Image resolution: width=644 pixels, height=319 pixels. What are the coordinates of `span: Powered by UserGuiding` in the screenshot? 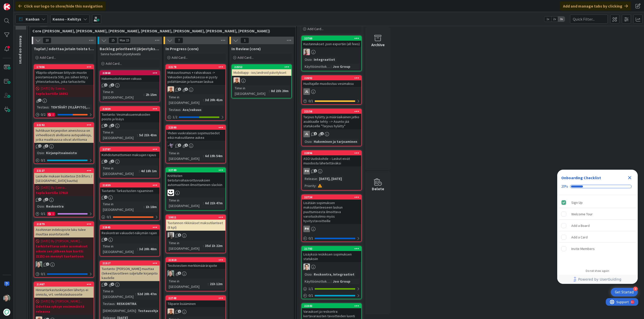 It's located at (600, 279).